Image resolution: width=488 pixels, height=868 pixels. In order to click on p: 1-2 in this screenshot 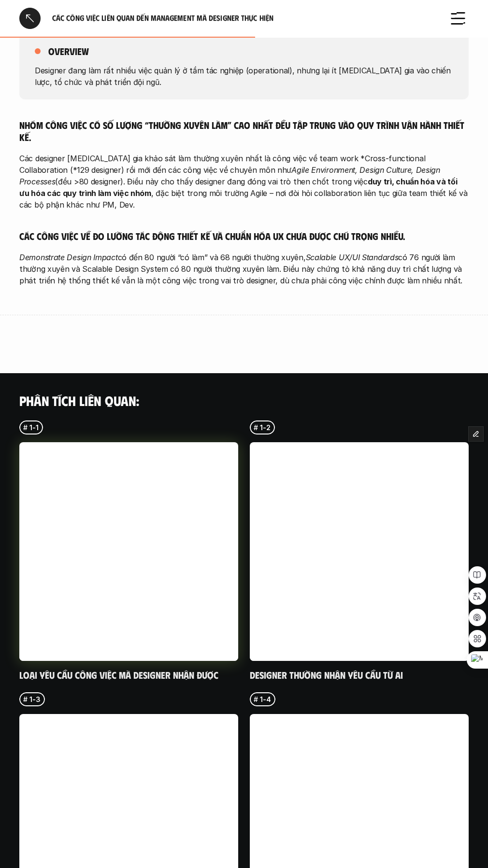, I will do `click(265, 427)`.